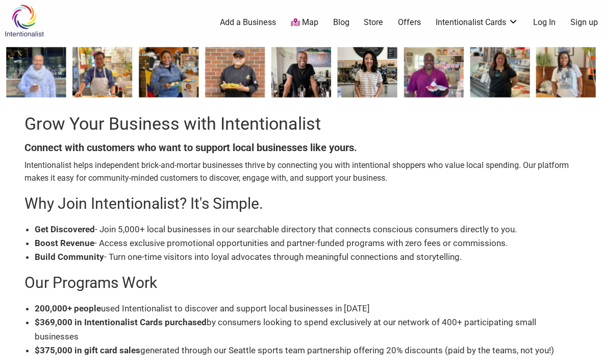 The height and width of the screenshot is (364, 602). What do you see at coordinates (248, 23) in the screenshot?
I see `a: Add a Business` at bounding box center [248, 23].